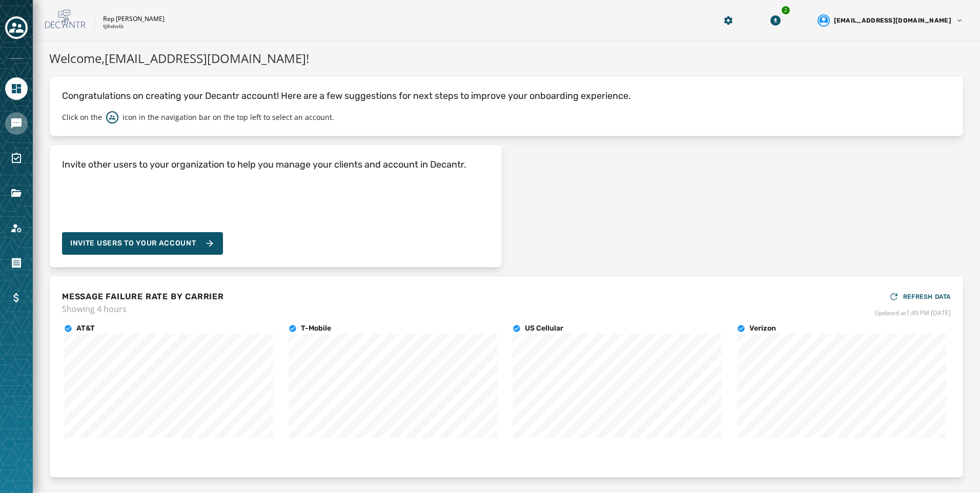 The height and width of the screenshot is (493, 980). Describe the element at coordinates (16, 298) in the screenshot. I see `a: Navigate to Billing` at that location.